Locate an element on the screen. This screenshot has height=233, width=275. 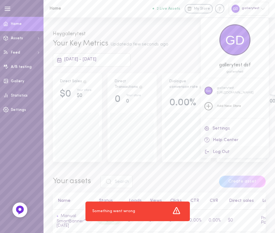
div: Add New Store is located at coordinates (229, 106).